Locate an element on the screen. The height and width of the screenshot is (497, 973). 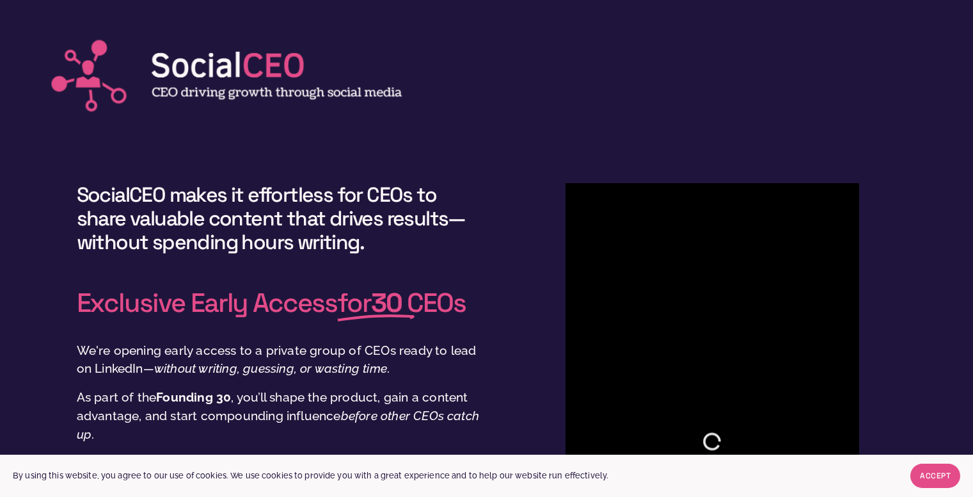
span: Exclusive Early Access is located at coordinates (207, 302).